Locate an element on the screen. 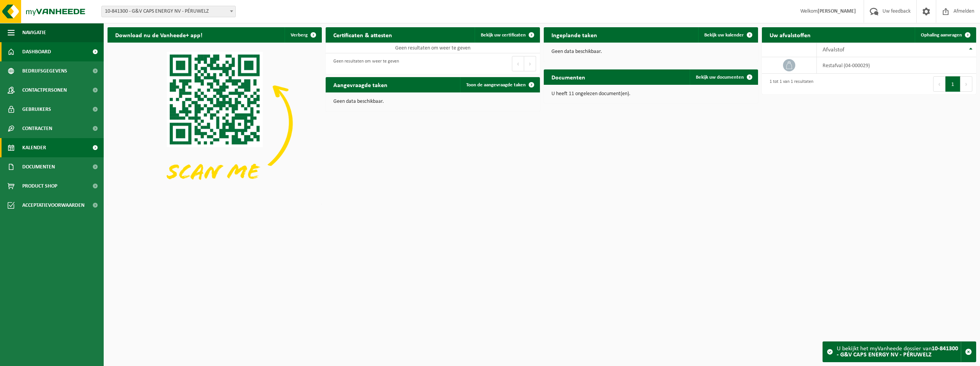 The image size is (980, 366). div: 1 tot 1 van 1 resultaten is located at coordinates (789, 84).